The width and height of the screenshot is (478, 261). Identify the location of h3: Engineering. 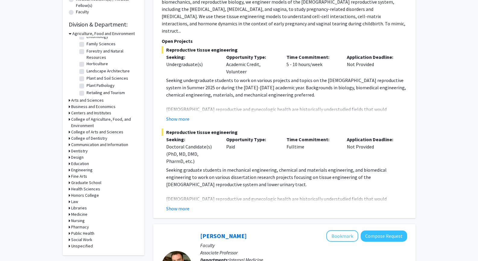
(82, 170).